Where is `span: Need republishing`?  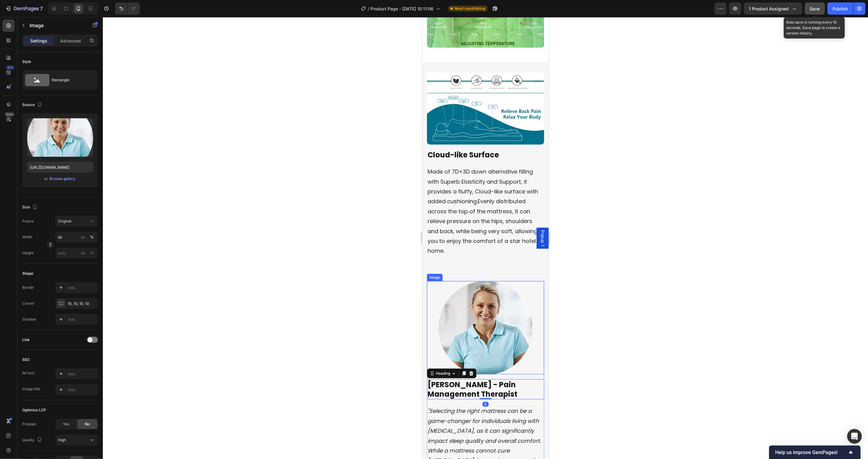
span: Need republishing is located at coordinates (469, 9).